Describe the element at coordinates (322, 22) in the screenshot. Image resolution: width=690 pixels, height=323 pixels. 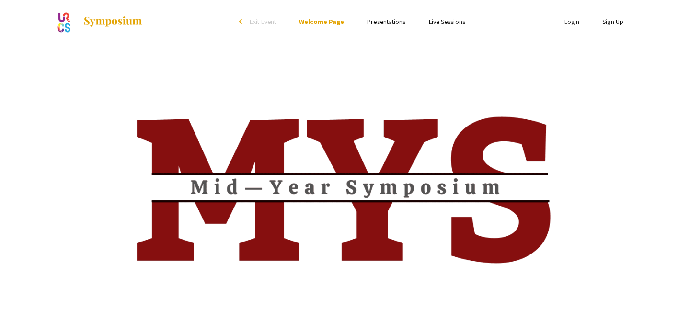
I see `a: Welcome Page` at that location.